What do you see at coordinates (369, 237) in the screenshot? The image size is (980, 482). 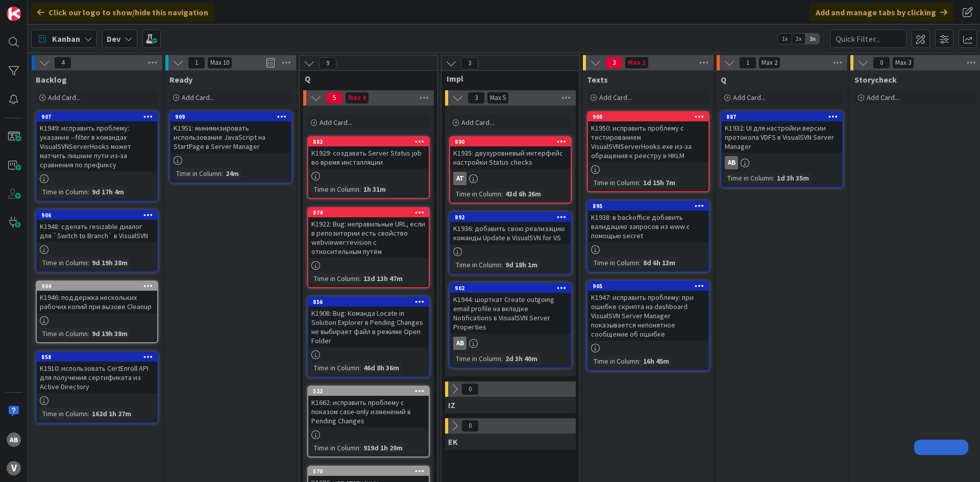 I see `div: K1922: Bug: неправильные URL, если в репозитории есть свойство webviewer:revision с относительным...` at bounding box center [369, 237].